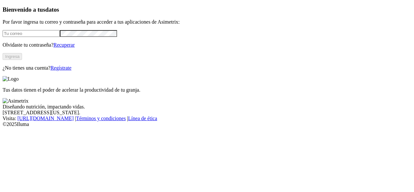  I want to click on a: Regístrate, so click(61, 68).